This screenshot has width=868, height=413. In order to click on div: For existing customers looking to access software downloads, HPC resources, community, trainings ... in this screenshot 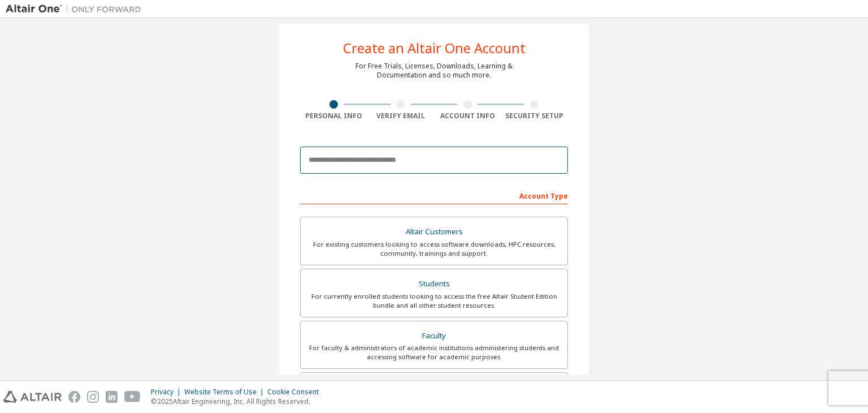, I will do `click(434, 249)`.